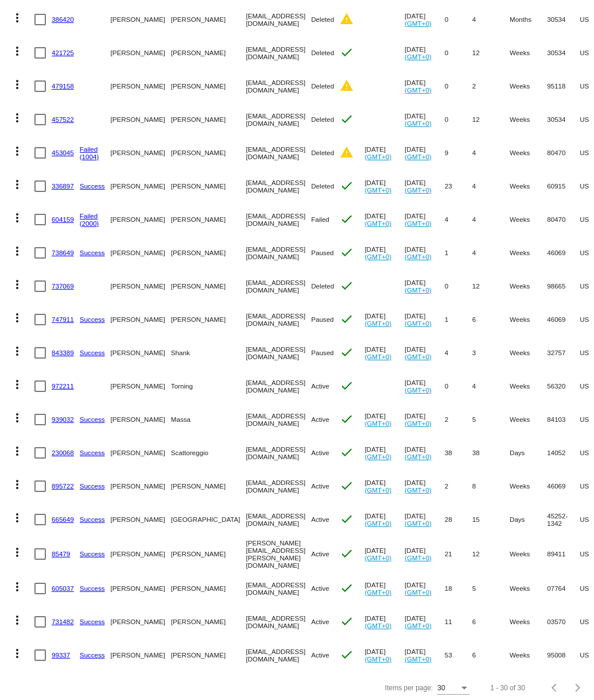  What do you see at coordinates (322, 319) in the screenshot?
I see `span: Paused` at bounding box center [322, 319].